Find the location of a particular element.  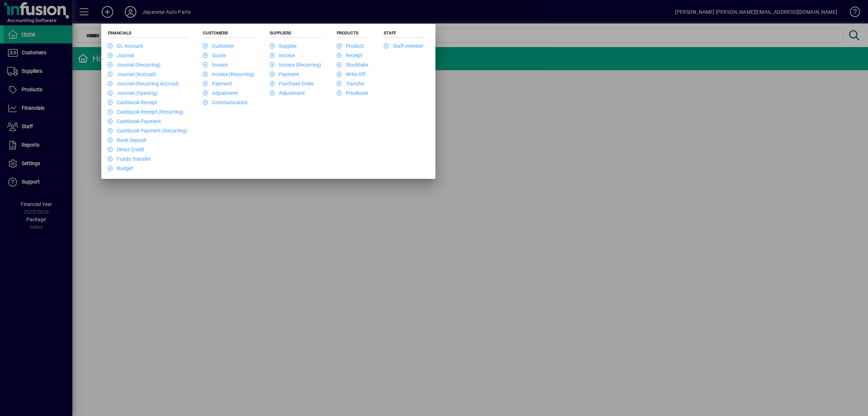

a: Purchase Order is located at coordinates (291, 83).